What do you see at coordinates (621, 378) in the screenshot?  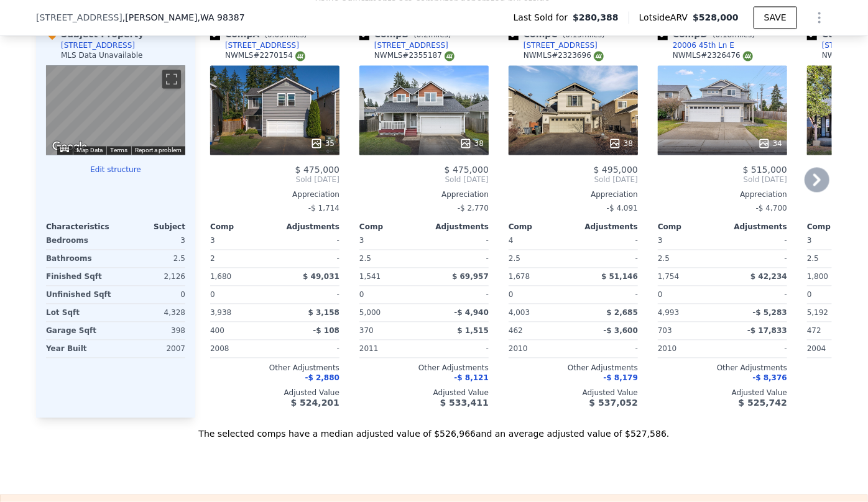 I see `span: -$ 8,179` at bounding box center [621, 378].